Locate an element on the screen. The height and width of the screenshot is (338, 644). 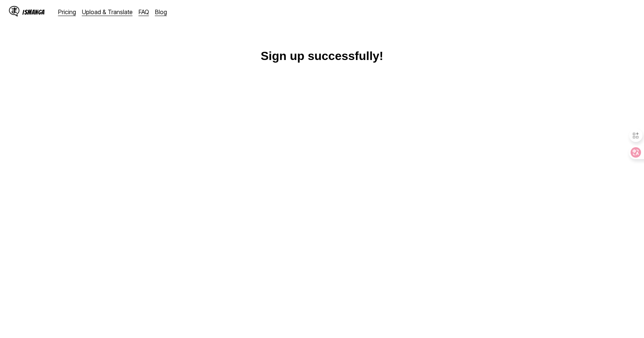
a: IsManga LogoIsManga is located at coordinates (34, 12).